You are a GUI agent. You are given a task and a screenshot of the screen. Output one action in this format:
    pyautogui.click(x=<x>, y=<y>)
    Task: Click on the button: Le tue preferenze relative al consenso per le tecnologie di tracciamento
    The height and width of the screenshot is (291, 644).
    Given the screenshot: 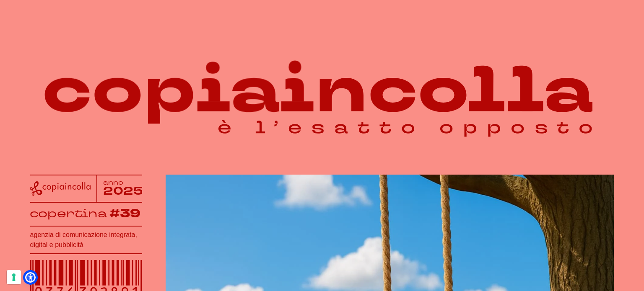 What is the action you would take?
    pyautogui.click(x=14, y=277)
    